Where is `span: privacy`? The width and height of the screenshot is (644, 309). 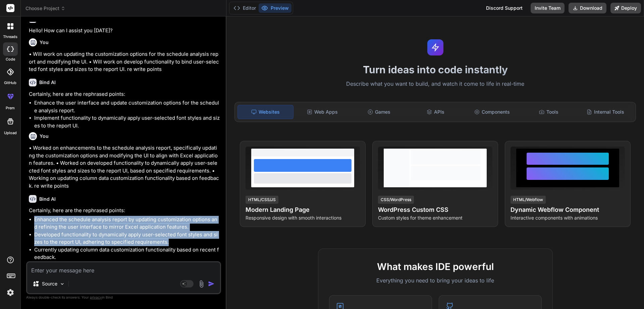 span: privacy is located at coordinates (96, 297).